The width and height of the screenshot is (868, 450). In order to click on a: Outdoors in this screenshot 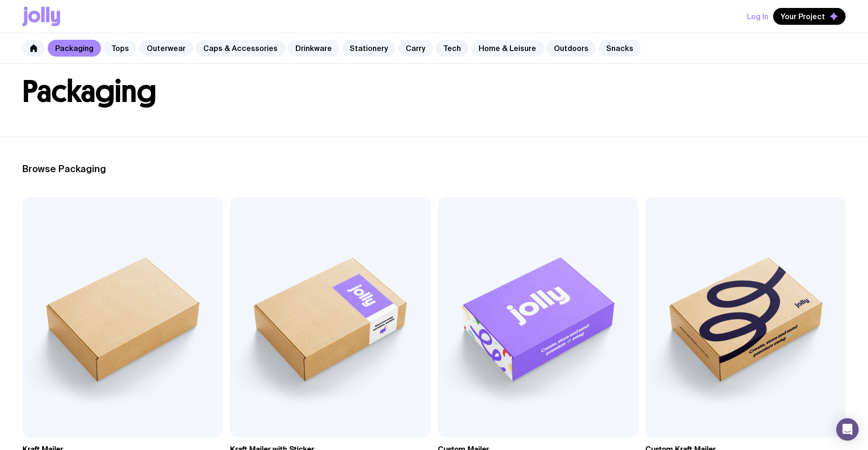, I will do `click(571, 48)`.